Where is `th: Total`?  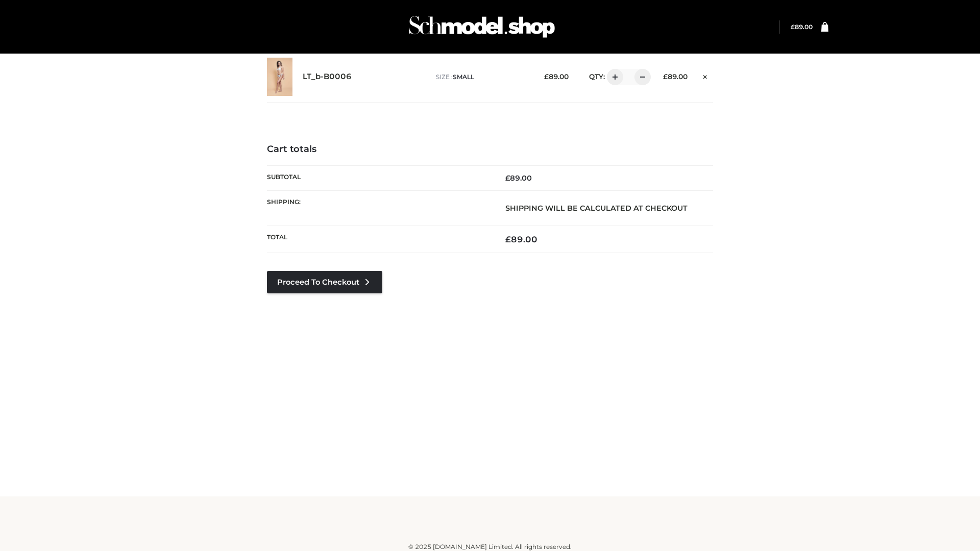
th: Total is located at coordinates (378, 239).